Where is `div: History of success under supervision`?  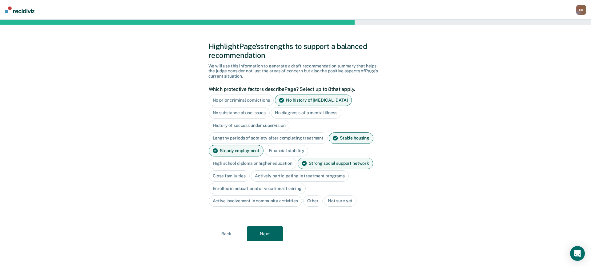 div: History of success under supervision is located at coordinates (249, 125).